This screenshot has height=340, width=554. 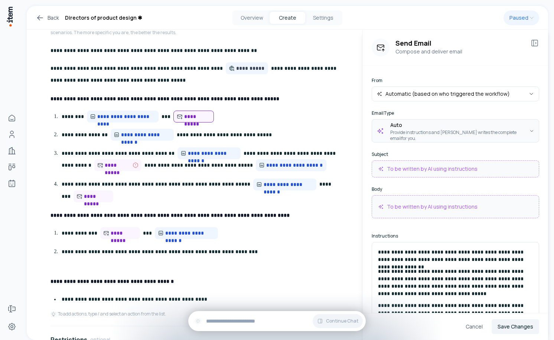 What do you see at coordinates (337, 321) in the screenshot?
I see `button: Continue Chat` at bounding box center [337, 321].